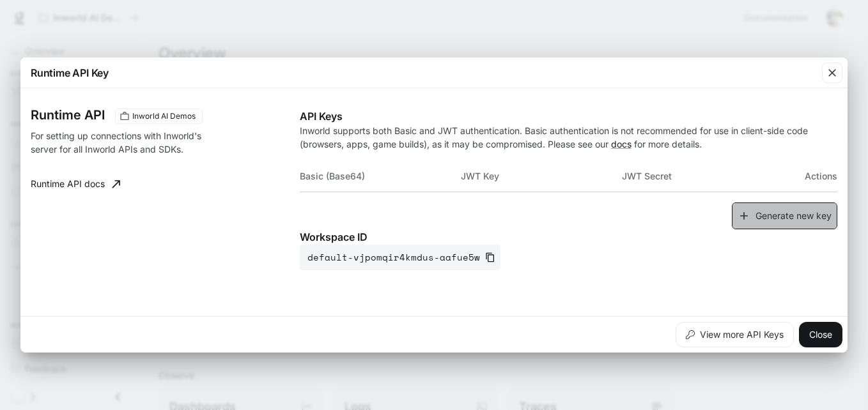  I want to click on button: Generate new key, so click(784, 216).